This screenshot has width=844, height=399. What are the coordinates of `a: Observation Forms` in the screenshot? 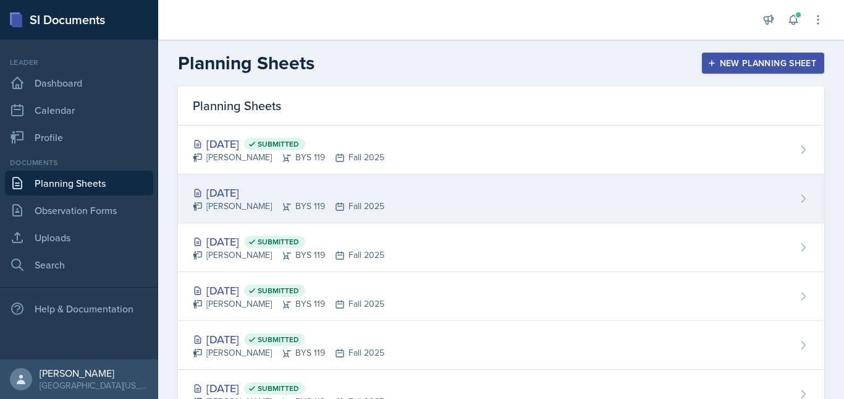 It's located at (79, 210).